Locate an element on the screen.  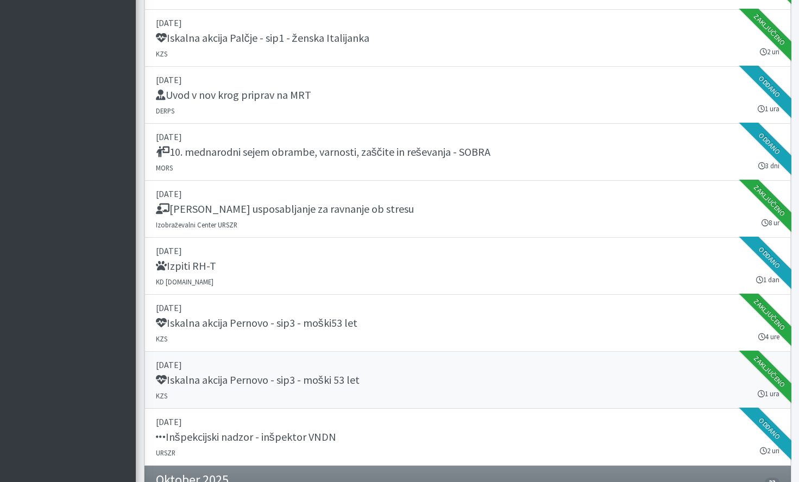
h5: Uvod v nov krog priprav na MRT is located at coordinates (233, 95).